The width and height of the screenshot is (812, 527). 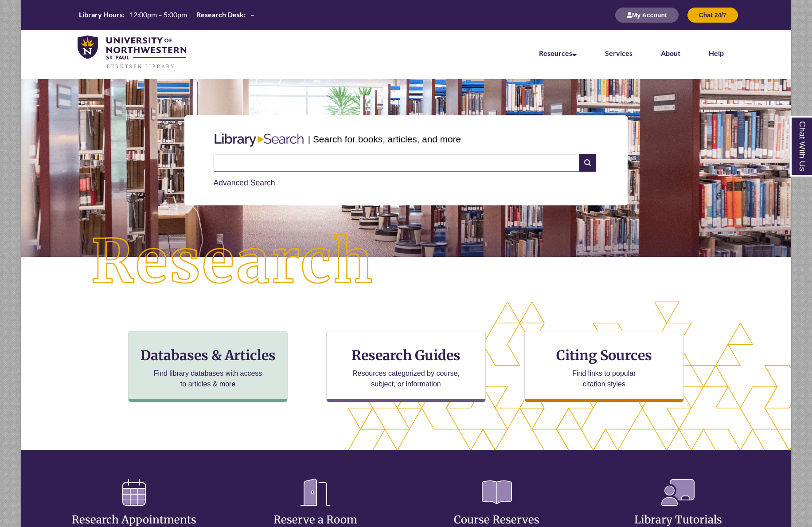 I want to click on button: Chat 24/7, so click(x=713, y=15).